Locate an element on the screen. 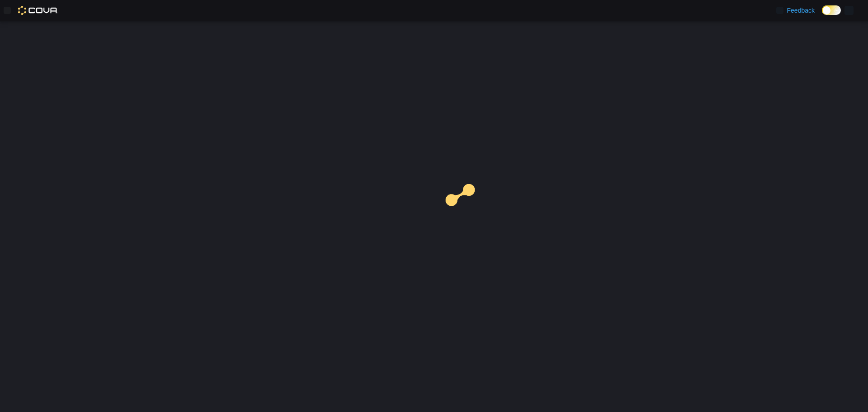 The image size is (868, 412). span: Dark Mode is located at coordinates (822, 15).